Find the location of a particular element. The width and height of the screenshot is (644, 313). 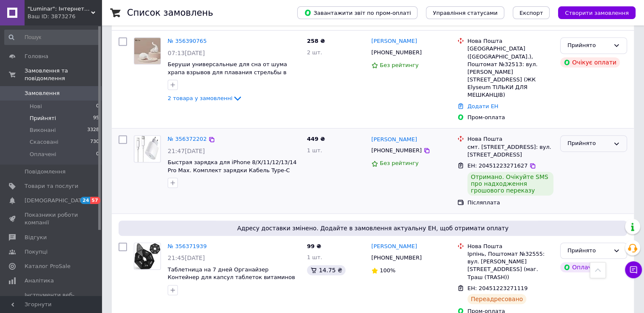

span: 57 is located at coordinates (95, 200).